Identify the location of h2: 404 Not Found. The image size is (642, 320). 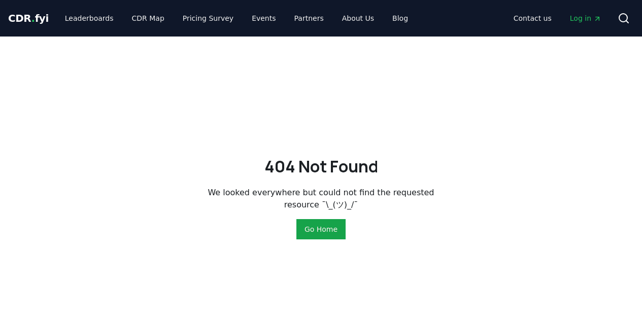
(321, 166).